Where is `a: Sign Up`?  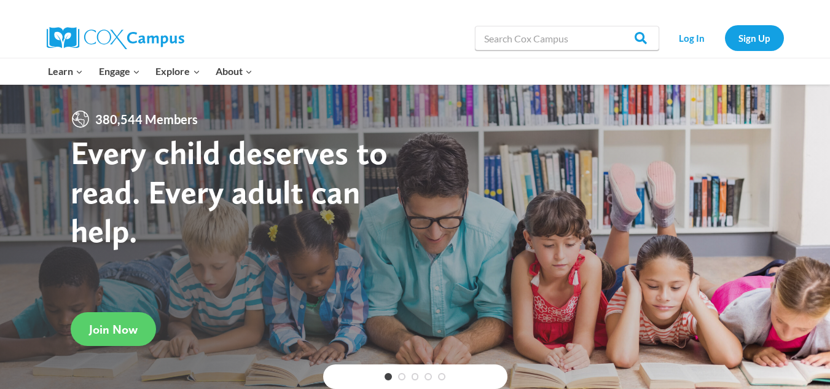
a: Sign Up is located at coordinates (755, 37).